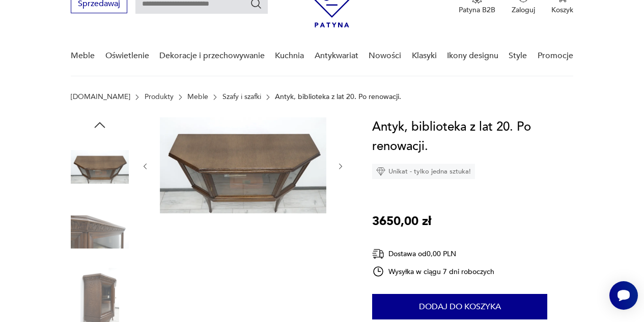 The image size is (644, 322). I want to click on a: Sprzedawaj, so click(99, 5).